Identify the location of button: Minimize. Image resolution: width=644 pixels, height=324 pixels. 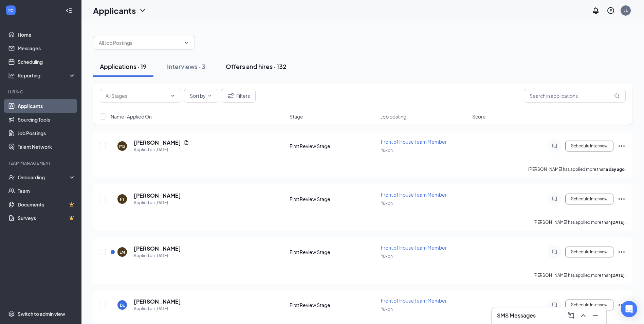
(595, 316).